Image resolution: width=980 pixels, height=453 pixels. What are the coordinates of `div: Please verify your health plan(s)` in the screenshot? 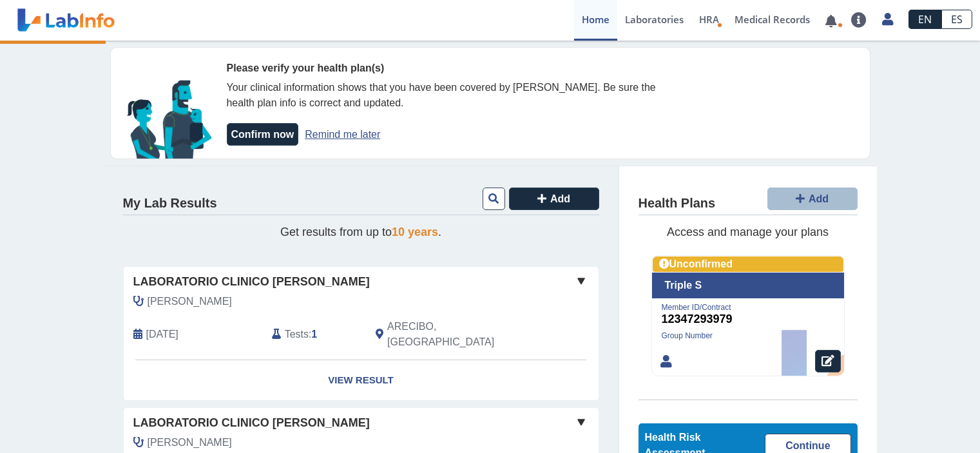 It's located at (456, 68).